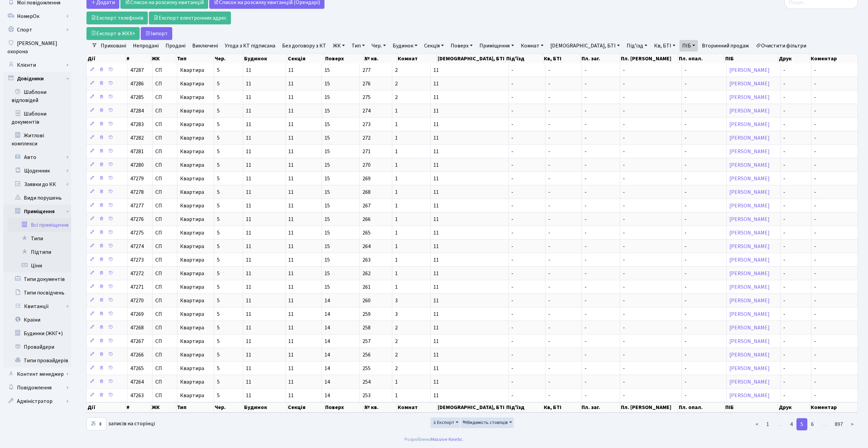  What do you see at coordinates (39, 225) in the screenshot?
I see `a: Всі приміщення` at bounding box center [39, 225].